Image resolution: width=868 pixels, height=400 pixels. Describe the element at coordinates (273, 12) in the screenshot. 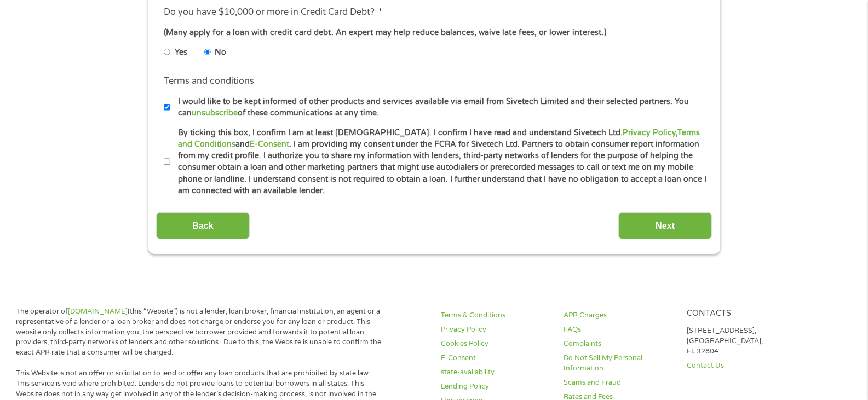

I see `label: Do you have $10,000 or more in Credit Card Debt?` at that location.